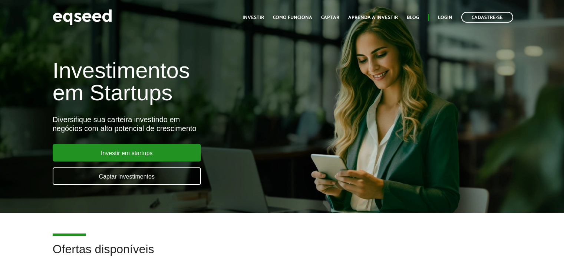 This screenshot has width=564, height=258. What do you see at coordinates (188, 82) in the screenshot?
I see `h1: Investimentos em Startups` at bounding box center [188, 82].